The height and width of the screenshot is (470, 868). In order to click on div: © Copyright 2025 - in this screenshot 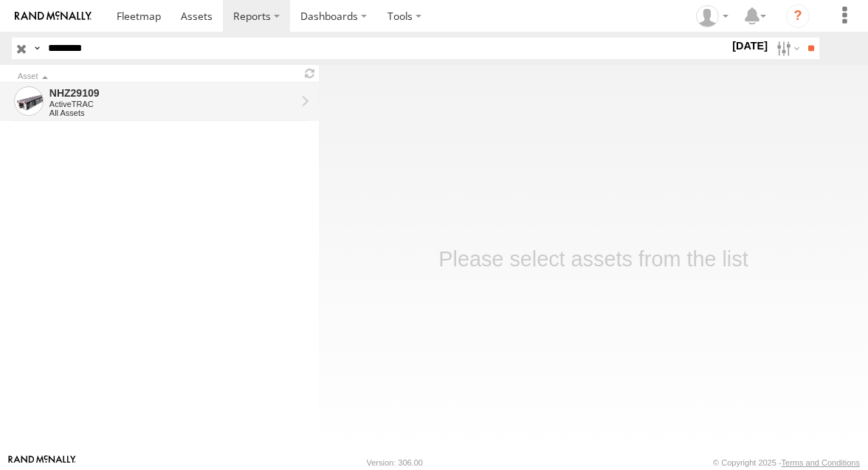, I will do `click(786, 462)`.